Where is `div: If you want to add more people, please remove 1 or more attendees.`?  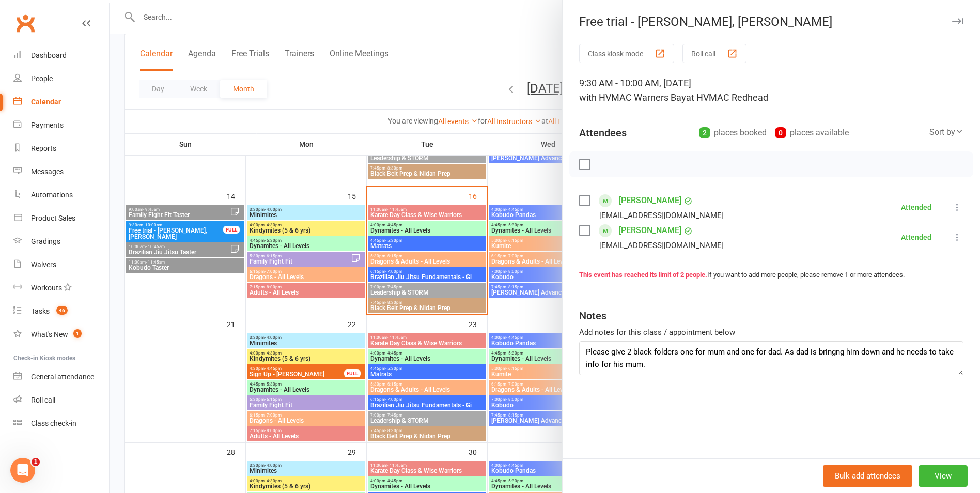 div: If you want to add more people, please remove 1 or more attendees. is located at coordinates (772, 275).